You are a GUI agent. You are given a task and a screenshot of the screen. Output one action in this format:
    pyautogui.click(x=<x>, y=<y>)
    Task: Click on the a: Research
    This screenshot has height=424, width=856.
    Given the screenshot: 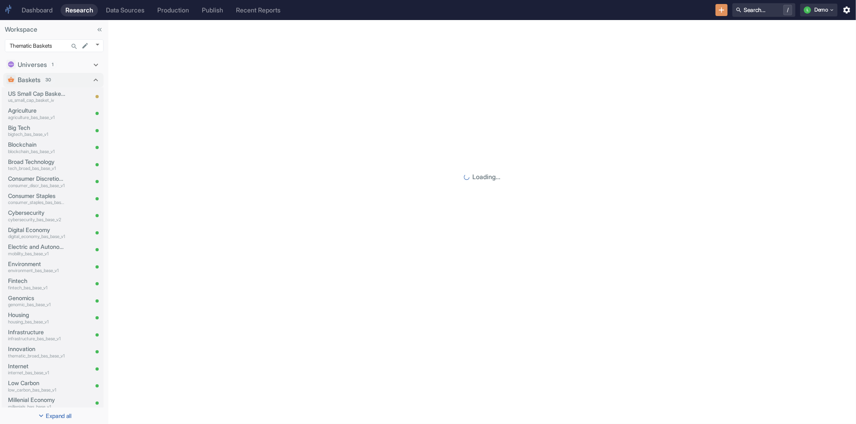 What is the action you would take?
    pyautogui.click(x=79, y=10)
    